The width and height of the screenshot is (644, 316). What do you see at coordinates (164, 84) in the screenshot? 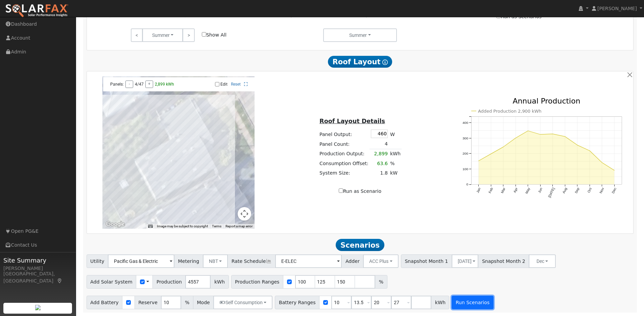
I see `span: 2,899 kWh` at bounding box center [164, 84].